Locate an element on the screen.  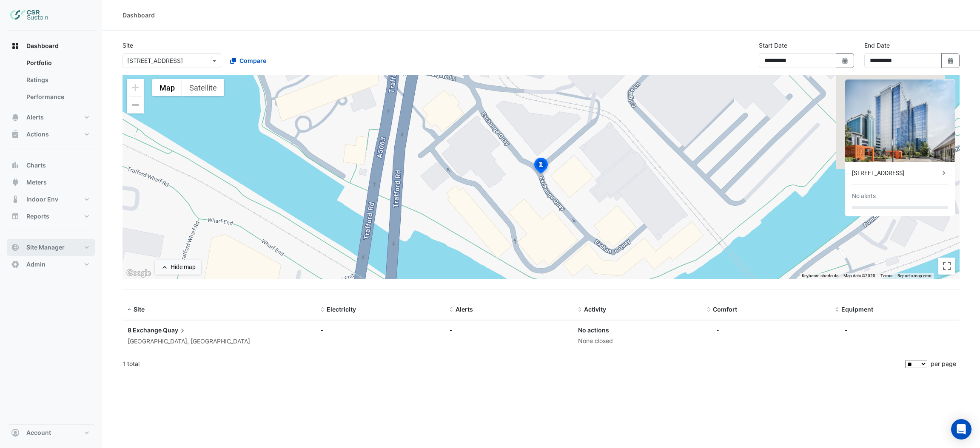
span: Comfort is located at coordinates (725, 309).